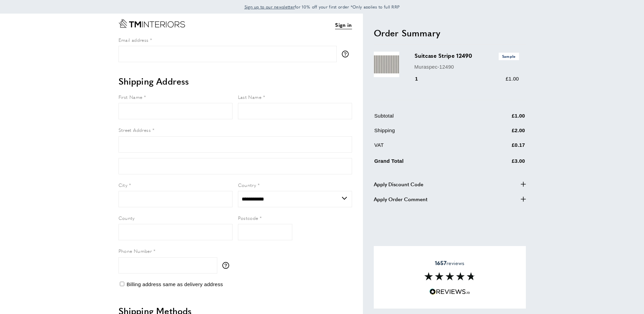  I want to click on span: County, so click(127, 218).